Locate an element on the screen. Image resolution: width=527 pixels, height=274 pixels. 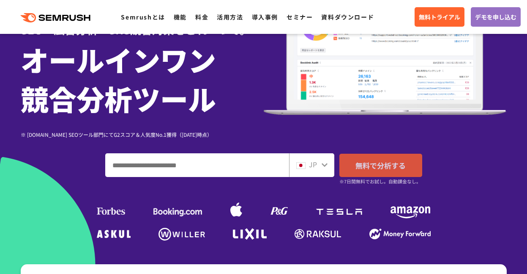
a: 無料で分析する is located at coordinates (381, 165).